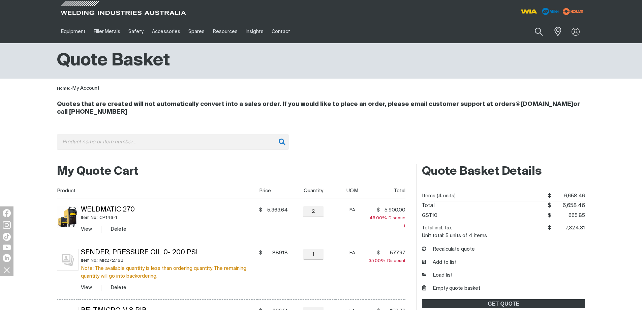  I want to click on span: 889.18, so click(276, 253).